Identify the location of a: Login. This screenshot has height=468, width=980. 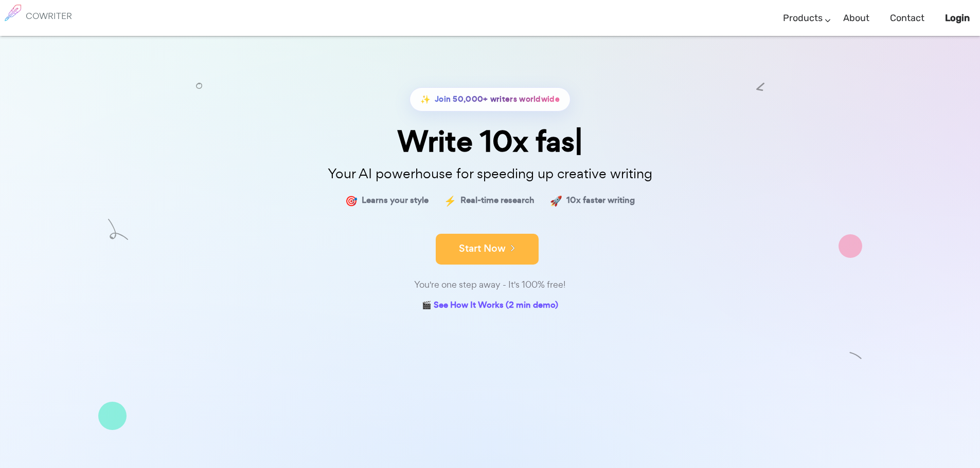
(957, 18).